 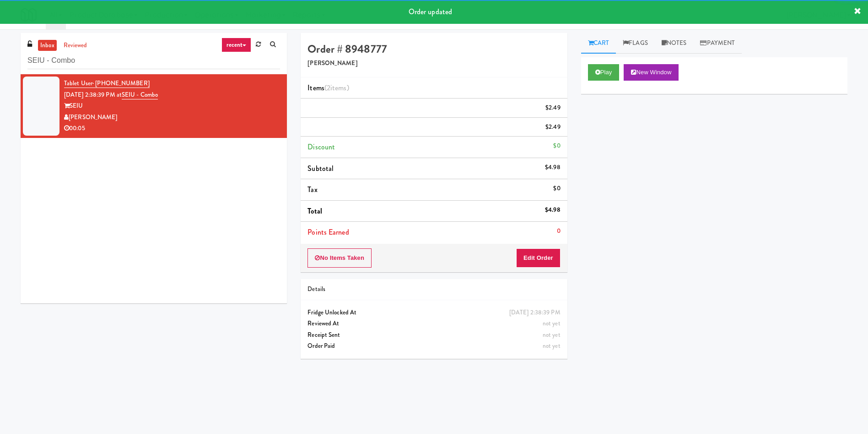 I want to click on button: Play, so click(x=604, y=72).